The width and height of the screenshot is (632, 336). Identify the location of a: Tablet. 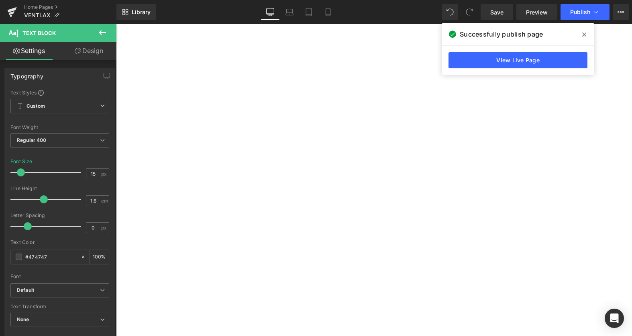
(309, 12).